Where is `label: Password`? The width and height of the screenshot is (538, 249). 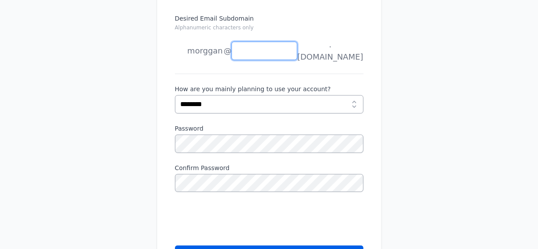
label: Password is located at coordinates (269, 129).